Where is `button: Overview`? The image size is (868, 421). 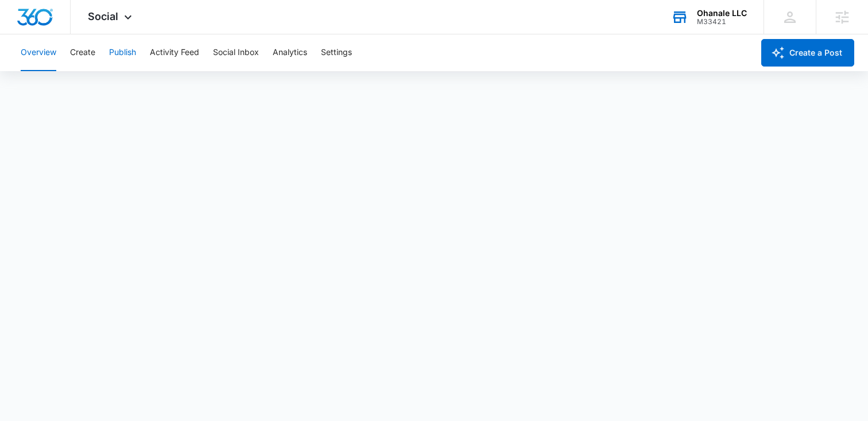
button: Overview is located at coordinates (39, 53).